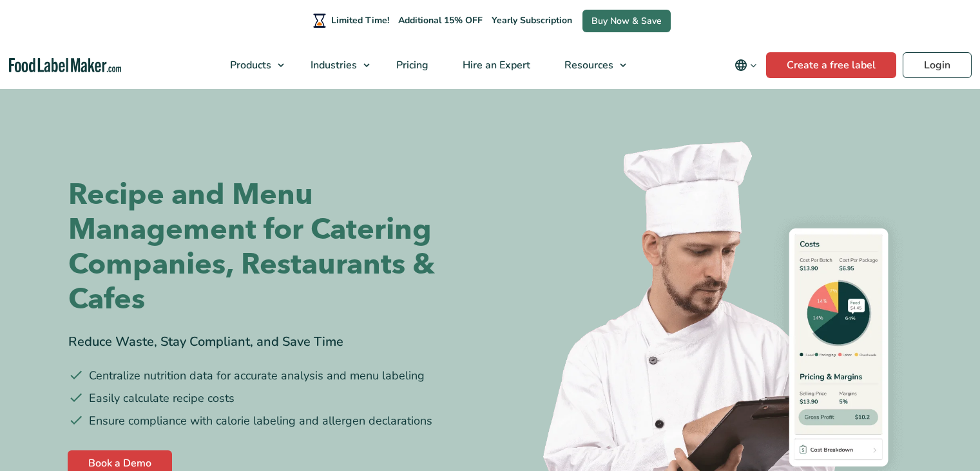  I want to click on span: Industries, so click(332, 65).